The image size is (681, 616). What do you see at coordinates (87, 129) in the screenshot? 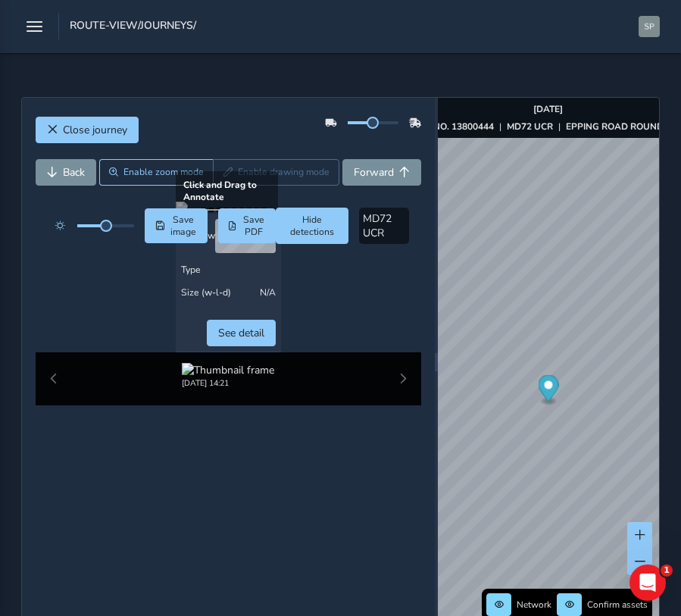
I see `button: Close journey` at bounding box center [87, 129].